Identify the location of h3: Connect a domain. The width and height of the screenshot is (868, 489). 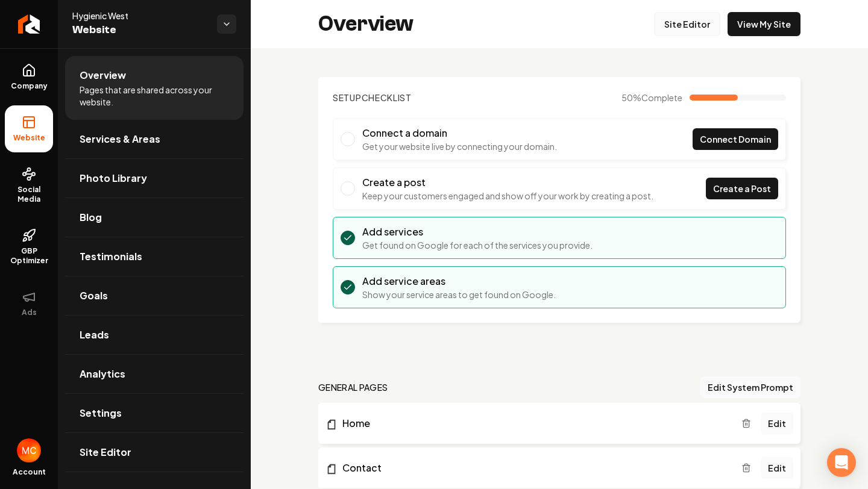
(459, 133).